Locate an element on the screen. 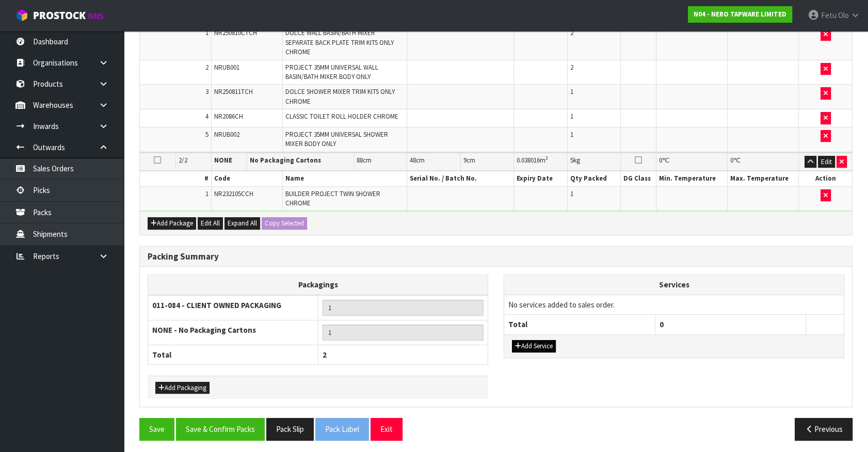  strong: N04 - NERO TAPWARE LIMITED is located at coordinates (740, 14).